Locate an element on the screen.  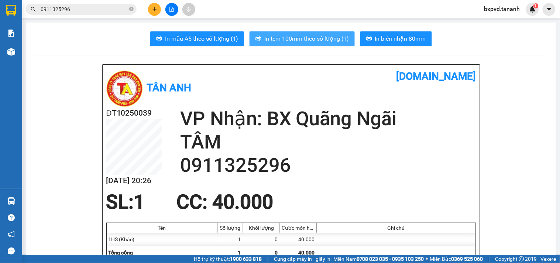
span: 0 is located at coordinates (277, 253).